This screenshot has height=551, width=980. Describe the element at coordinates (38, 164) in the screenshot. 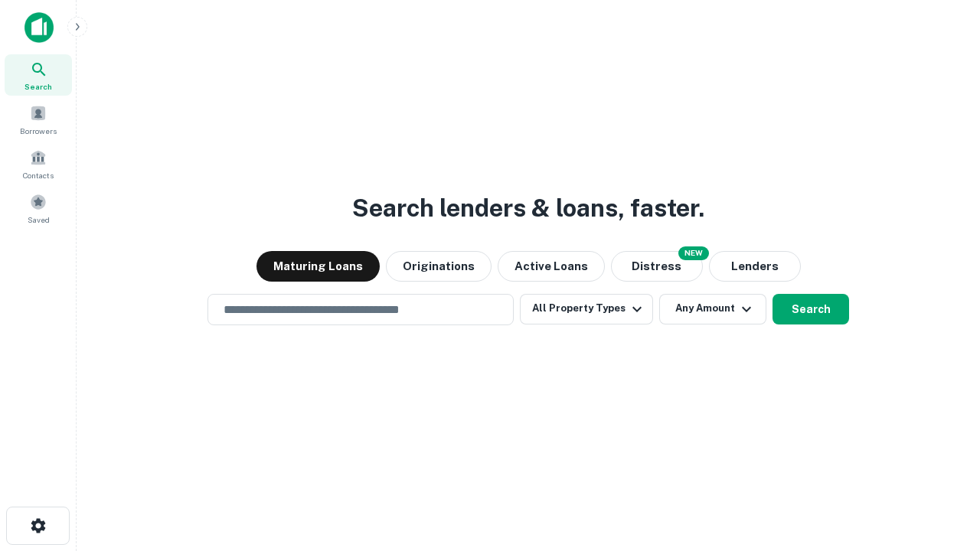

I see `div: Contacts` at that location.